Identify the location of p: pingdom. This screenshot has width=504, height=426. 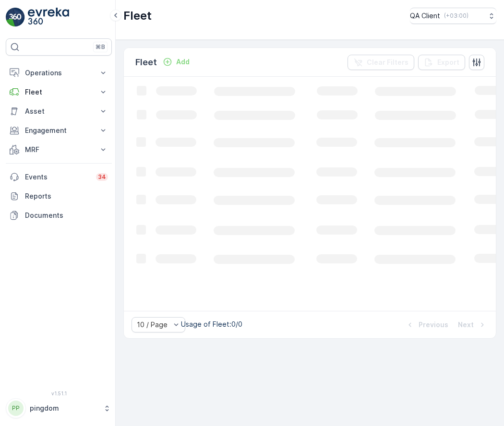
(64, 409).